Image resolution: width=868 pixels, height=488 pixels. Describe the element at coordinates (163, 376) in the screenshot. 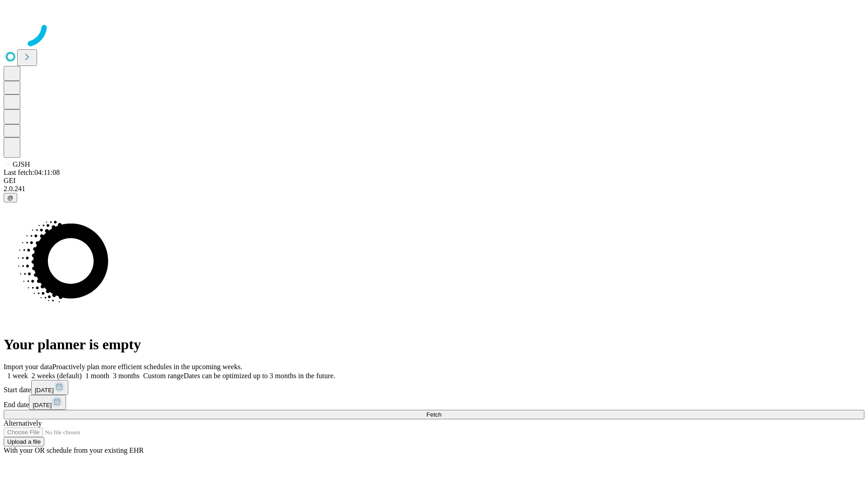

I see `span: Custom range` at that location.